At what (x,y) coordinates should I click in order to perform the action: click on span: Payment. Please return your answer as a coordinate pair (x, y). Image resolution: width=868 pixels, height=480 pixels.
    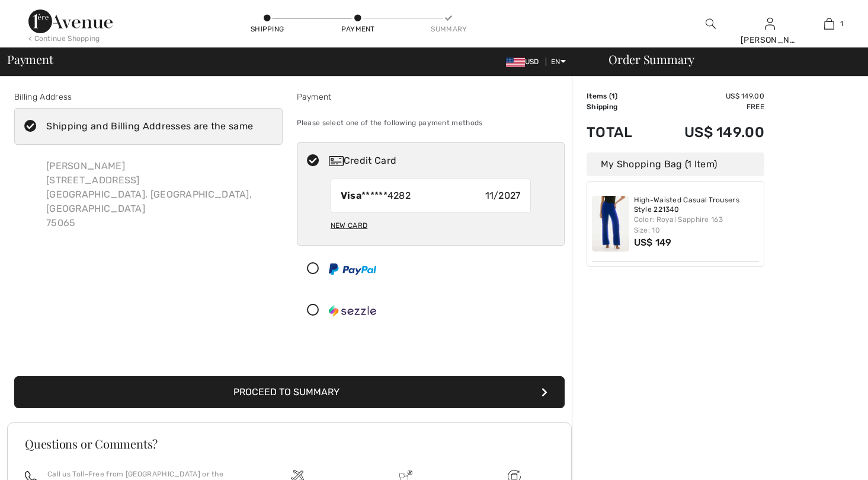
    Looking at the image, I should click on (30, 60).